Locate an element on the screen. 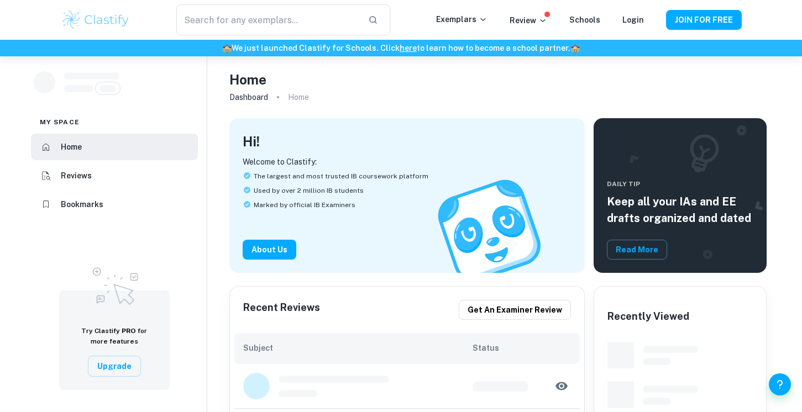 The image size is (802, 412). button: Upgrade is located at coordinates (114, 366).